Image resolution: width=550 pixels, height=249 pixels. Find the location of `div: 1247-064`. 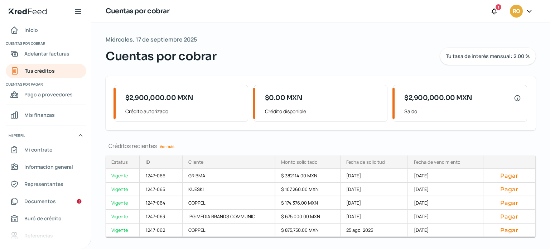

div: 1247-064 is located at coordinates (161, 203).